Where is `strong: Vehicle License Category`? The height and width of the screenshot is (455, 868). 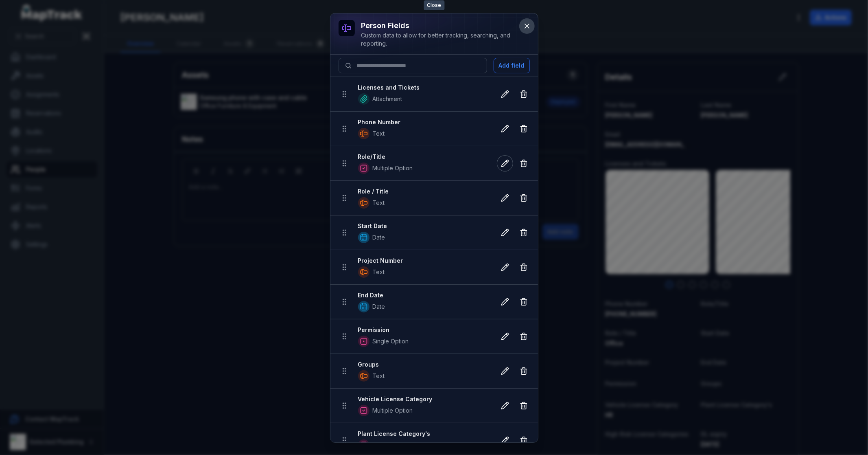
strong: Vehicle License Category is located at coordinates (424, 399).